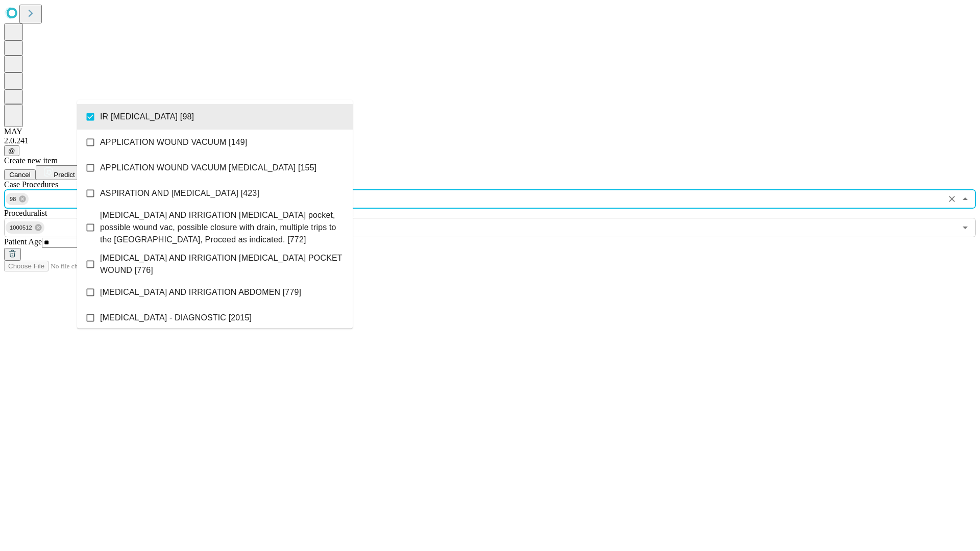  I want to click on span: Predict, so click(63, 175).